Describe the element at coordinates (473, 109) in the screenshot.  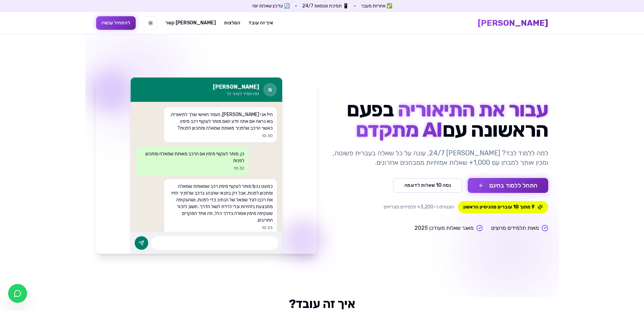
I see `span: עבור את התיאוריה` at that location.